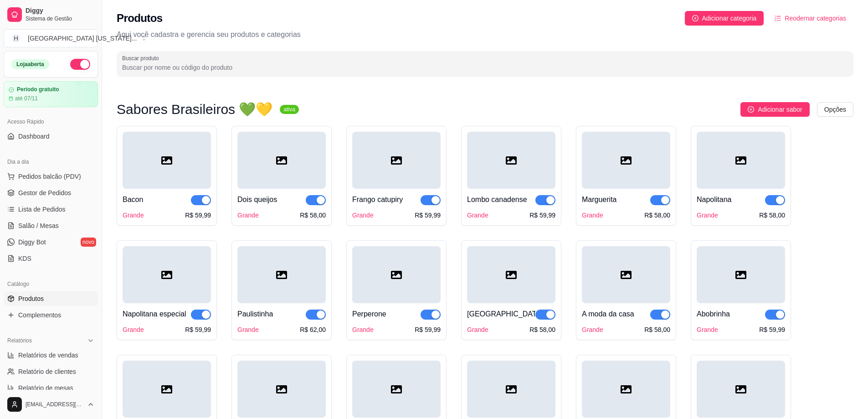 The height and width of the screenshot is (419, 868). What do you see at coordinates (51, 122) in the screenshot?
I see `div: Acesso Rápido` at bounding box center [51, 122].